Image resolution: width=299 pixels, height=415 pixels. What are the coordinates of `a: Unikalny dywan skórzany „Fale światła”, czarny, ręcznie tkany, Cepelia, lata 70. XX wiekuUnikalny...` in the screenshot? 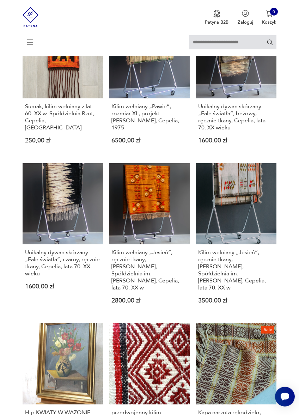 It's located at (63, 239).